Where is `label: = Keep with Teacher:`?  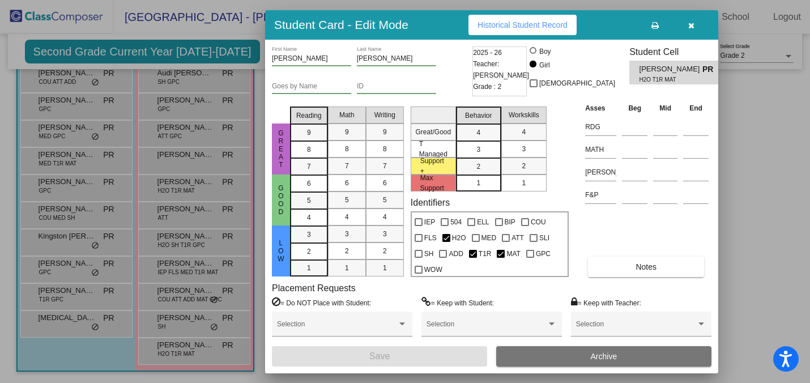
label: = Keep with Teacher: is located at coordinates (606, 302).